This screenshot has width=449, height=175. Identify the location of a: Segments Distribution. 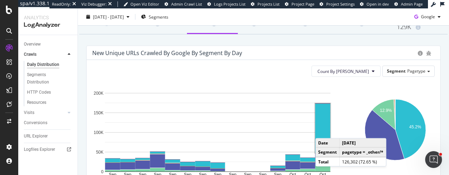
(50, 79).